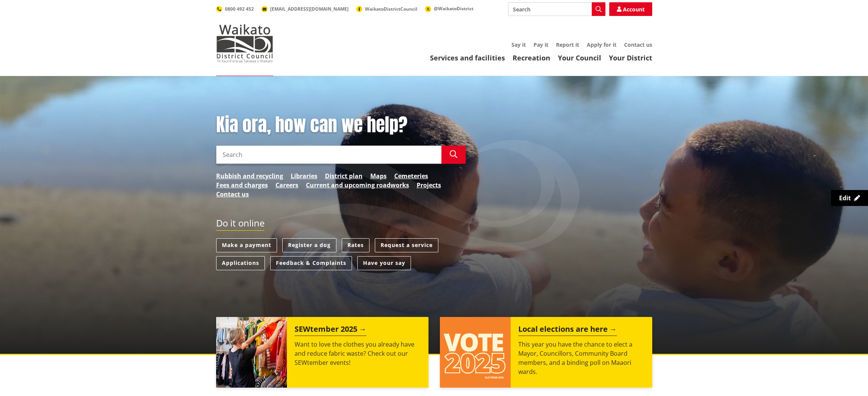  Describe the element at coordinates (849, 198) in the screenshot. I see `a: Edit` at that location.